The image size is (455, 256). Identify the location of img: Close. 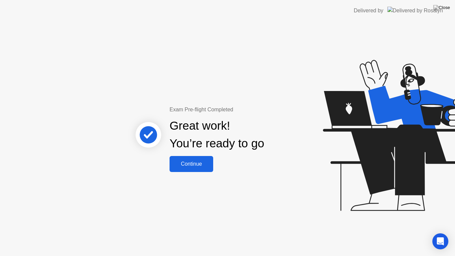
(442, 8).